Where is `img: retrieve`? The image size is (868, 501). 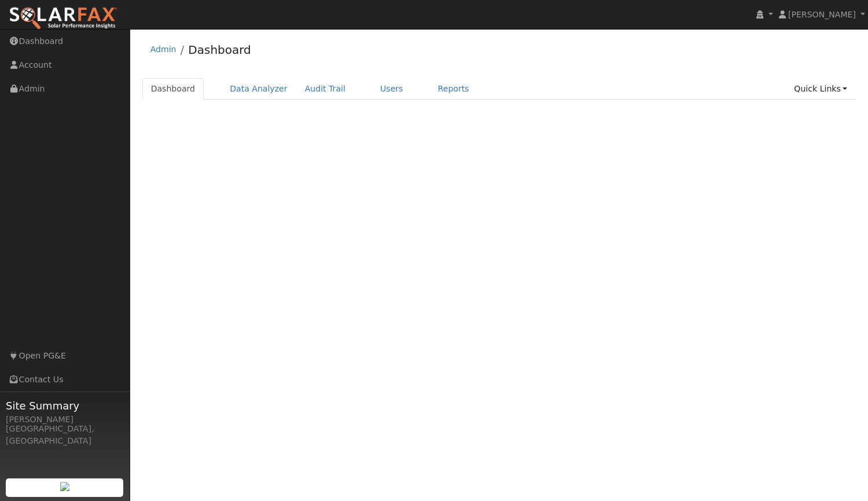 img: retrieve is located at coordinates (65, 486).